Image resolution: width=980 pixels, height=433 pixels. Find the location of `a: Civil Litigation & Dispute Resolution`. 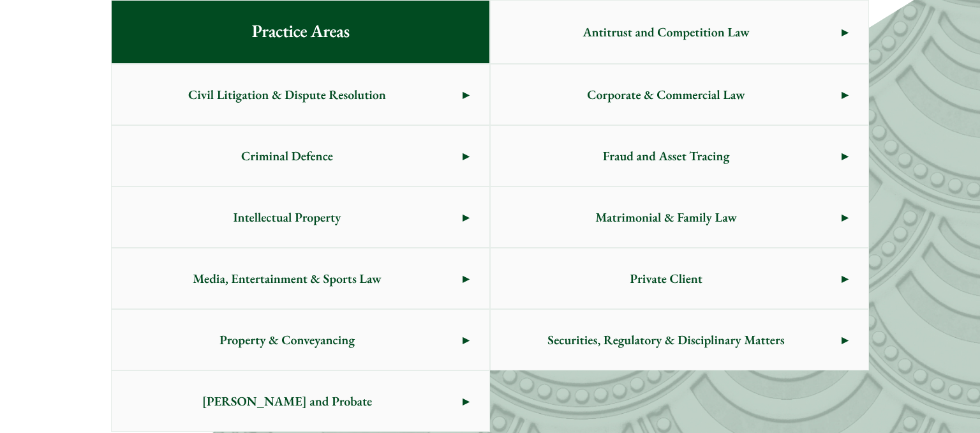

a: Civil Litigation & Dispute Resolution is located at coordinates (301, 94).